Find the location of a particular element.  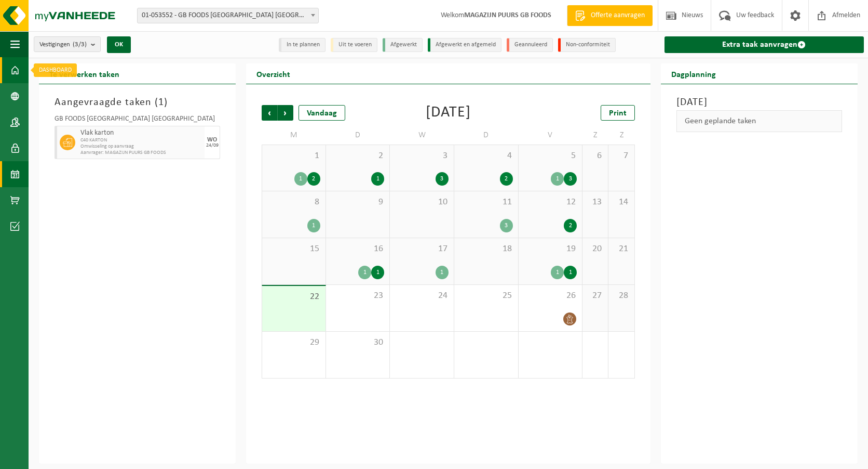

span: Vestigingen is located at coordinates (63, 45).